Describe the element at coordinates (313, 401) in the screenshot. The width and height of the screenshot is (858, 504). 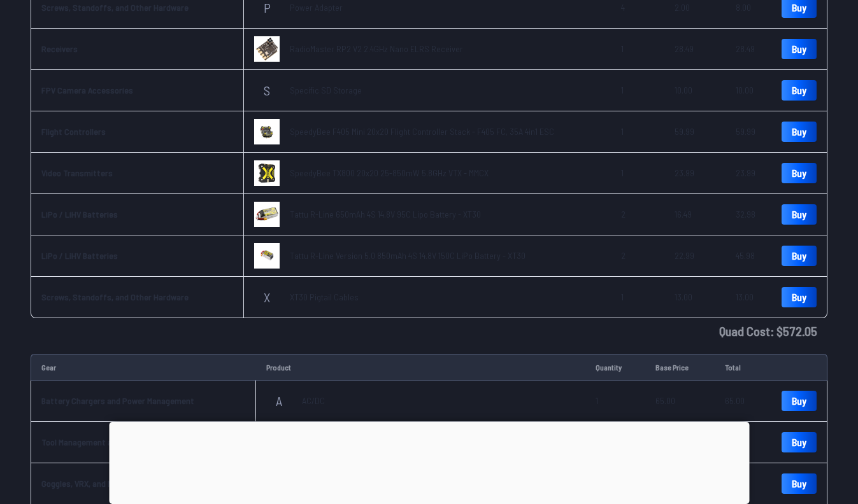
I see `span: AC/DC` at that location.